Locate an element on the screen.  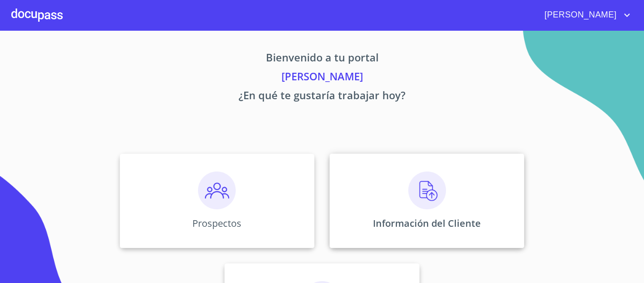
p: ¿En qué te gustaría trabajar hoy? is located at coordinates (322, 97).